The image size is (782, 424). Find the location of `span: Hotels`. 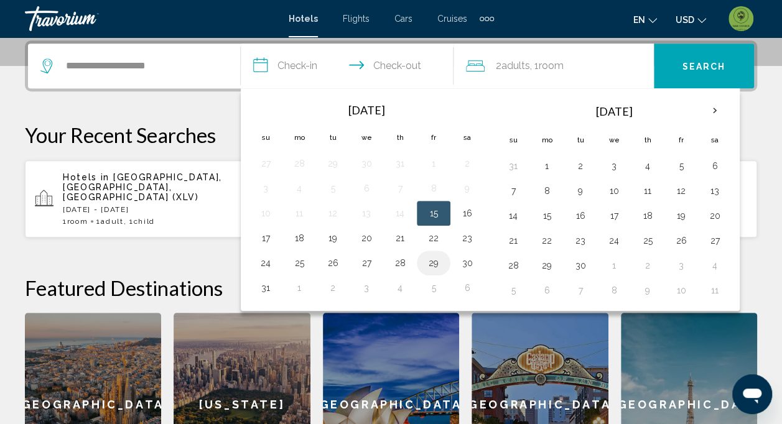

span: Hotels is located at coordinates (303, 19).